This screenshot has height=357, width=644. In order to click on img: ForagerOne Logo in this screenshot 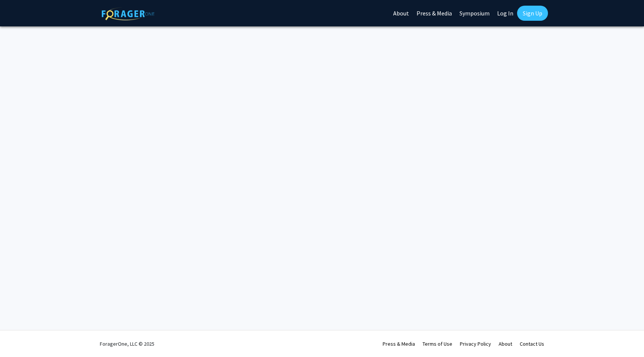, I will do `click(128, 14)`.